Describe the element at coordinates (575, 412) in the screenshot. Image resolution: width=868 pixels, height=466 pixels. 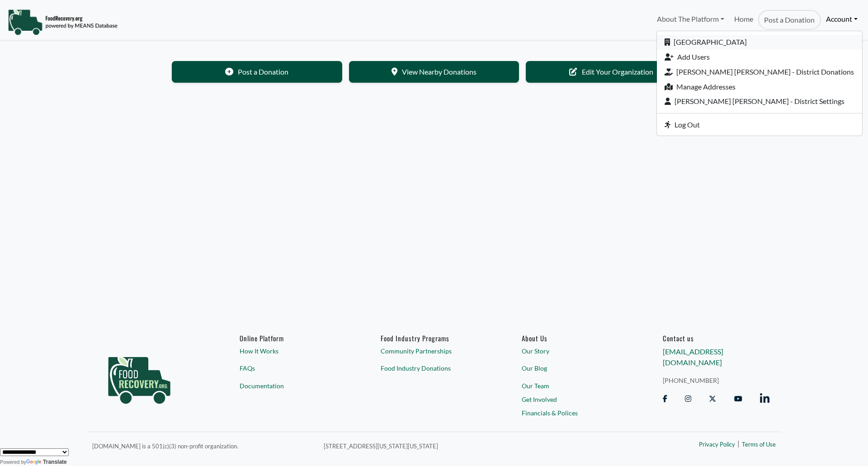
I see `a: Financials & Polices` at that location.